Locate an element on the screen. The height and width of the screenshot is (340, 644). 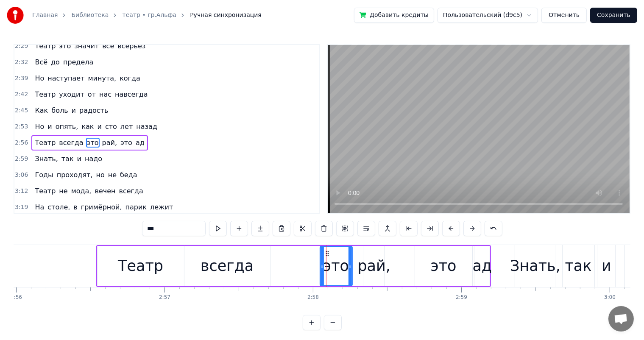
span: лежит is located at coordinates (161, 207).